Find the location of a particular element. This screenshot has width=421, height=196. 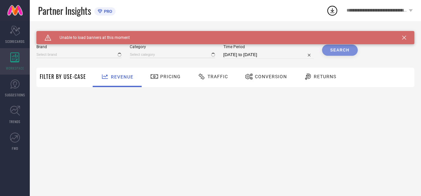

span: SCORECARDS is located at coordinates (15, 41).